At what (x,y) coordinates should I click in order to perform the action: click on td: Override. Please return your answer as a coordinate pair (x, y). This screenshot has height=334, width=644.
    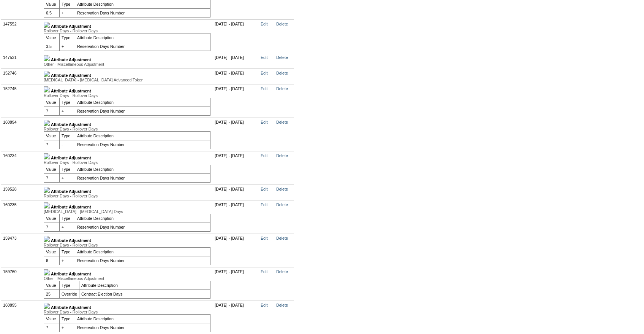
    Looking at the image, I should click on (70, 294).